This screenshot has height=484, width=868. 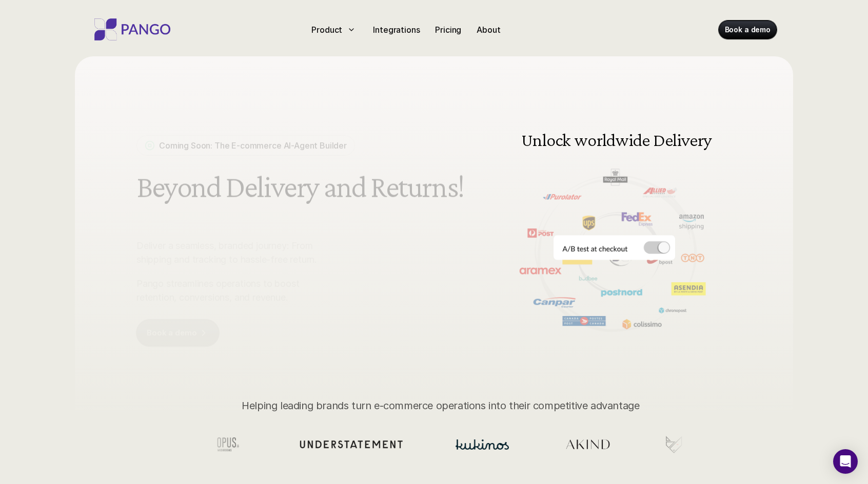 What do you see at coordinates (614, 226) in the screenshot?
I see `img: Delivery and shipping management software doing A/B testing at the checkout for different carrier...` at bounding box center [614, 226].